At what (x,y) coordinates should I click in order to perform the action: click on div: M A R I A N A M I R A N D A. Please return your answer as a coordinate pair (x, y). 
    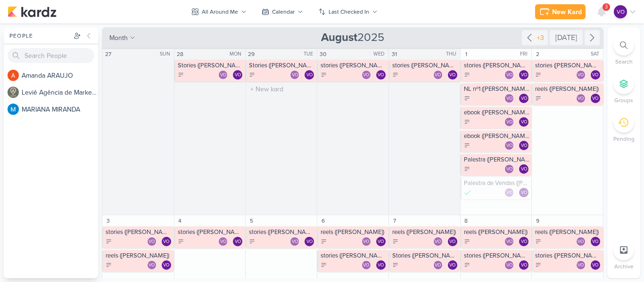
    Looking at the image, I should click on (60, 109).